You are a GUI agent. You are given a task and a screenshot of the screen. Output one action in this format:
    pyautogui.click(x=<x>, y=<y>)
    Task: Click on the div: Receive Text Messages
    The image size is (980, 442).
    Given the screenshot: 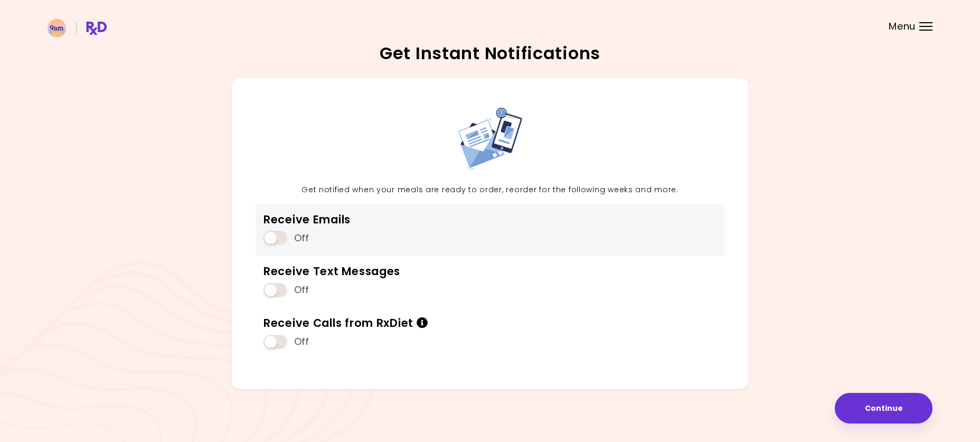 What is the action you would take?
    pyautogui.click(x=332, y=271)
    